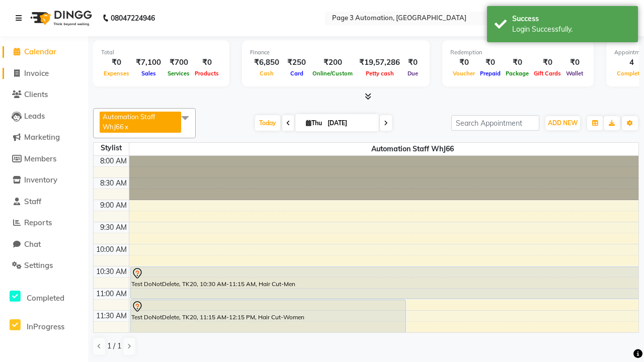  What do you see at coordinates (44, 73) in the screenshot?
I see `a: Invoice` at bounding box center [44, 73].